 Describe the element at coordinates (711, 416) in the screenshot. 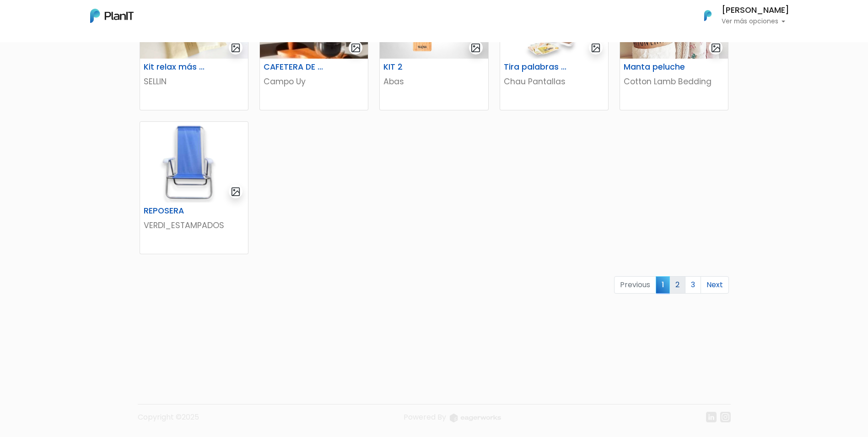

I see `img: linkedin-cc7d2dbb1a16aff8e18f147ffe980d30ddd5d9e01409788280e63c91fc390ff4.svg` at that location.